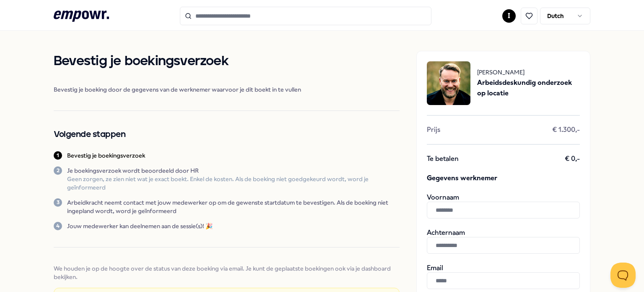 Image resolution: width=644 pixels, height=292 pixels. I want to click on p: Geen zorgen, ze zien niet wat je exact boekt. Enkel de kosten. Als de boeking niet goedgekeurd wo..., so click(233, 183).